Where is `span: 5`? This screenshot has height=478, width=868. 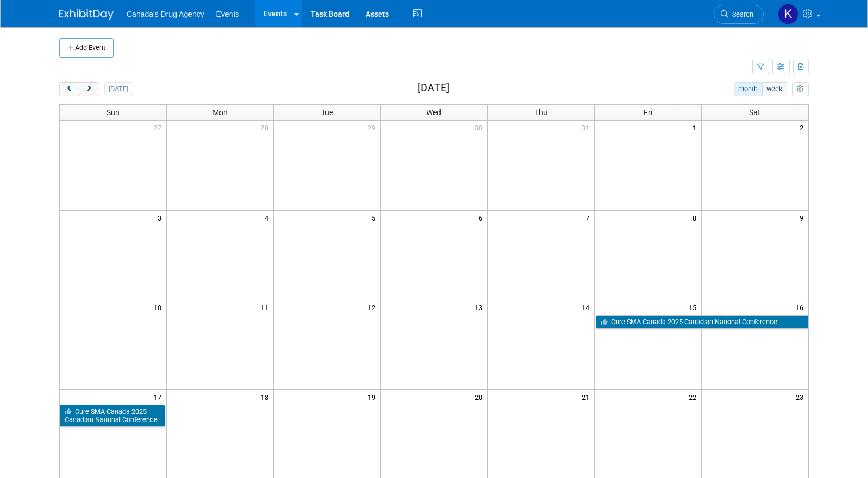 span: 5 is located at coordinates (375, 218).